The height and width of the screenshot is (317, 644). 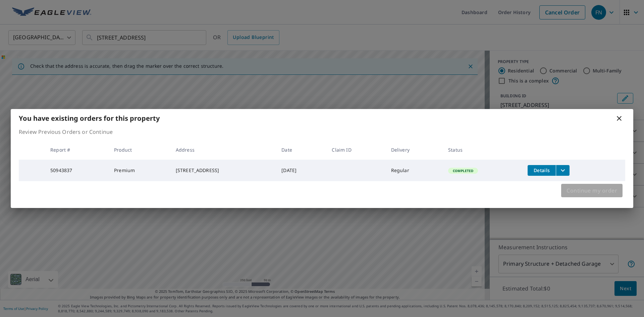 I want to click on p: Review Previous Orders or Continue, so click(x=322, y=132).